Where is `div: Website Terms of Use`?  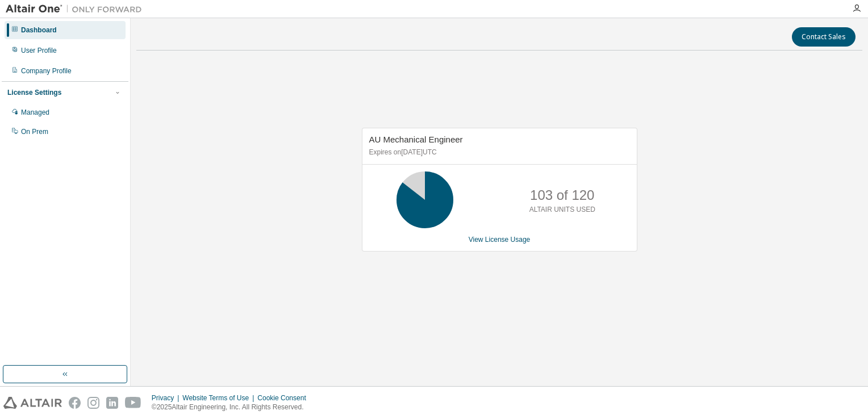
div: Website Terms of Use is located at coordinates (220, 398).